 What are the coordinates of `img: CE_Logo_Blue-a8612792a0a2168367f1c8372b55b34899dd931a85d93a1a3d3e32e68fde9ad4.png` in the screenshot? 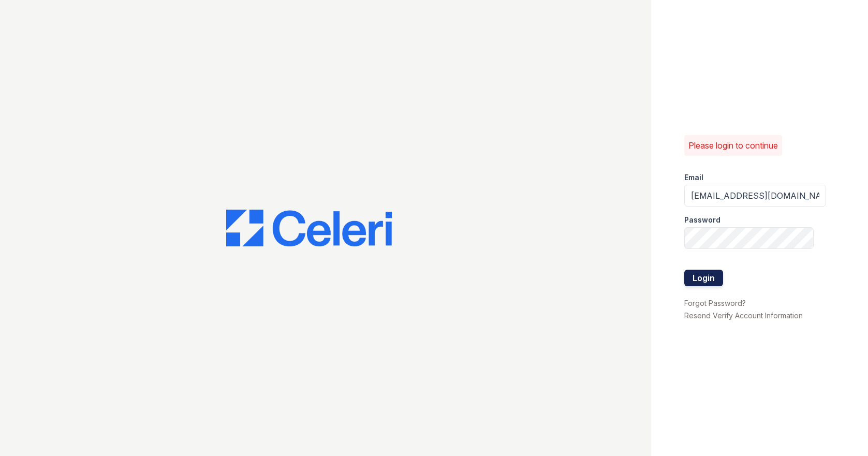 It's located at (309, 228).